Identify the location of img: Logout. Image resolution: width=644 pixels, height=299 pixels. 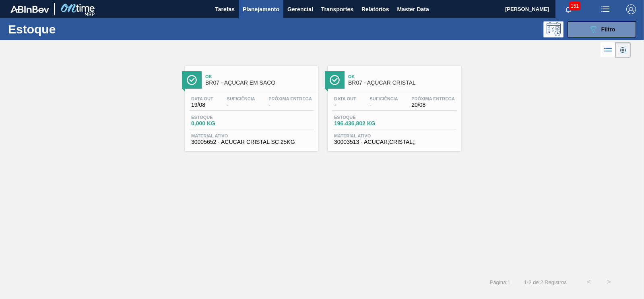
(631, 9).